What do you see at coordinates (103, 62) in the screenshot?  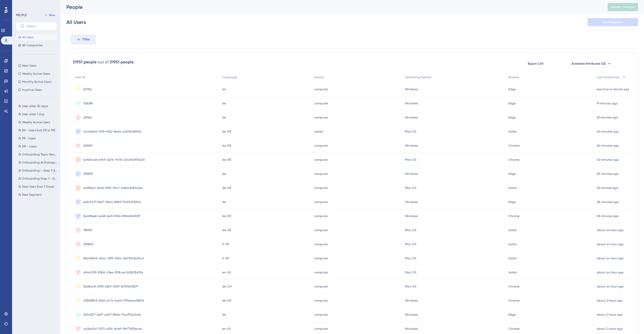 I see `div: out of` at bounding box center [103, 62].